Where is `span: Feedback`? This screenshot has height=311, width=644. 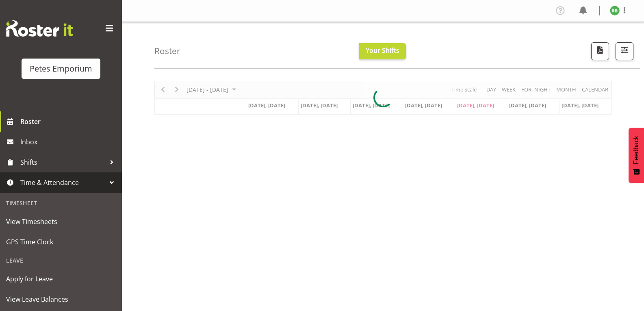
span: Feedback is located at coordinates (636, 150).